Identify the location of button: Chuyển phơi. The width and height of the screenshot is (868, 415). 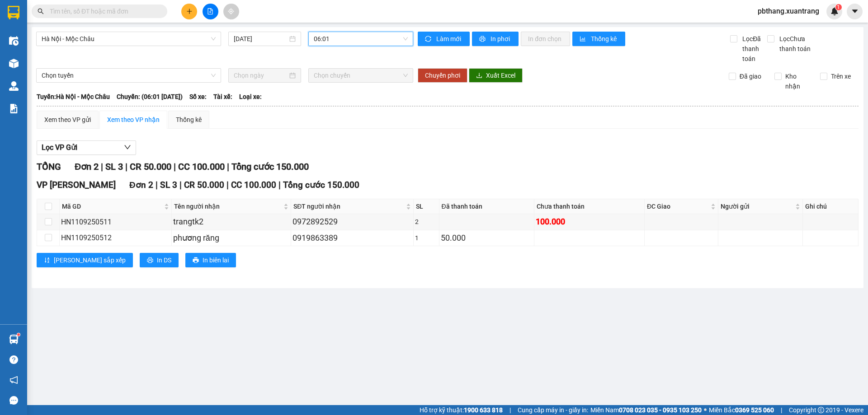
(443, 76).